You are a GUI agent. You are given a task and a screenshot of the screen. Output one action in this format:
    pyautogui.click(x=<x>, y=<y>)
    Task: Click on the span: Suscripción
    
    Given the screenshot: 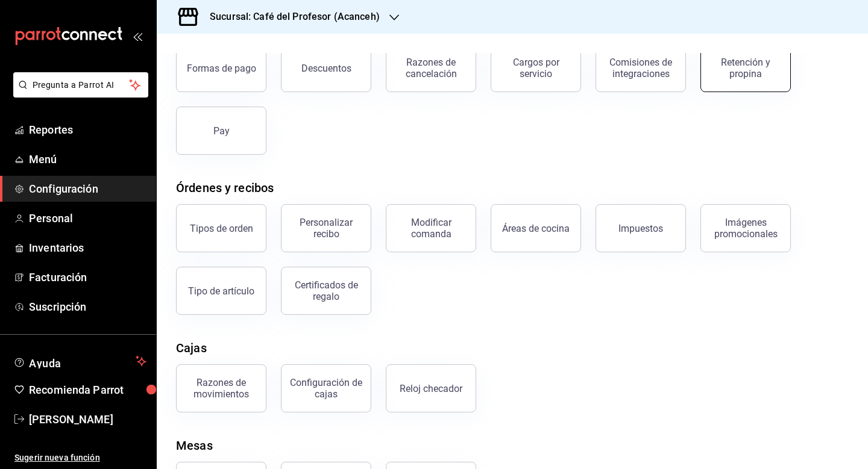 What is the action you would take?
    pyautogui.click(x=87, y=307)
    